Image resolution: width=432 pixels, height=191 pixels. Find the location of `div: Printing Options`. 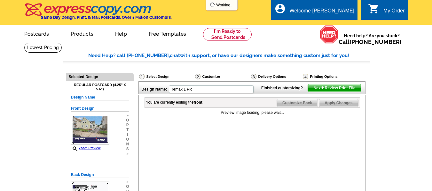

div: Printing Options is located at coordinates (330, 77).